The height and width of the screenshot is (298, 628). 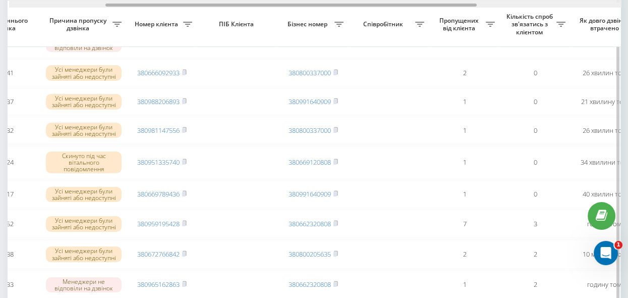 What do you see at coordinates (310, 162) in the screenshot?
I see `a: 380669120808` at bounding box center [310, 162].